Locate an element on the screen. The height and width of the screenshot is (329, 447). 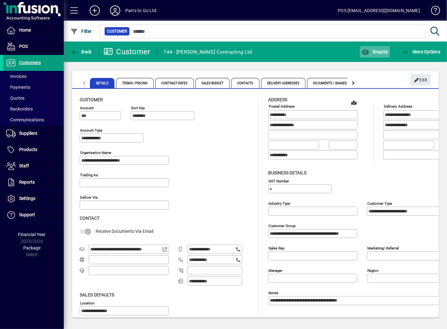
a: Payments is located at coordinates (34, 87).